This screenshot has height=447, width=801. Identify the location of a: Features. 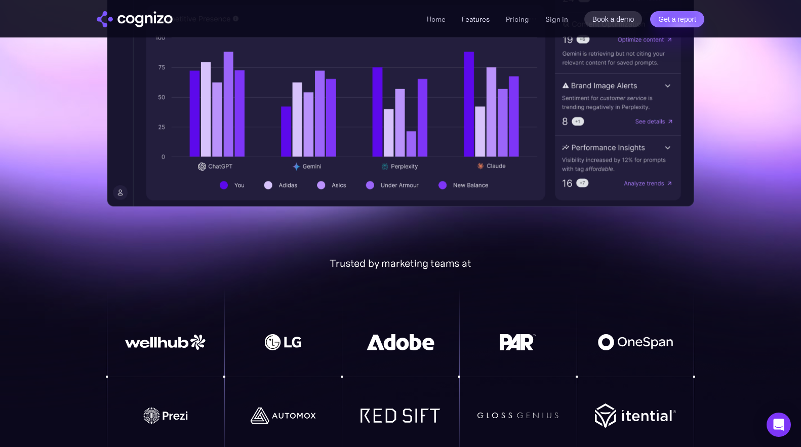
(476, 19).